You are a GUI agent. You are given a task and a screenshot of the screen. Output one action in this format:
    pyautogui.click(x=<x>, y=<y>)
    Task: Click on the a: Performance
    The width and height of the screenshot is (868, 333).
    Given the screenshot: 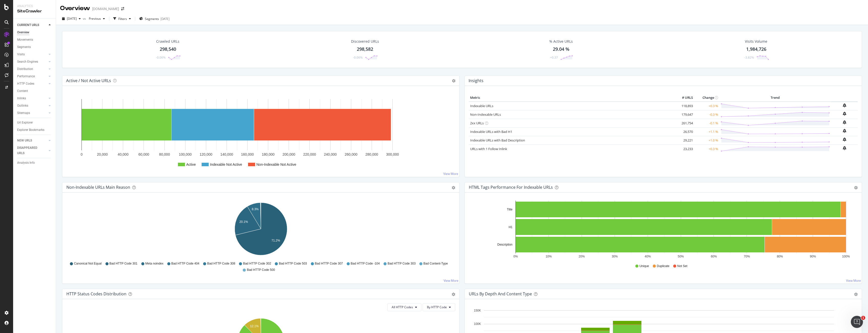 What is the action you would take?
    pyautogui.click(x=32, y=76)
    